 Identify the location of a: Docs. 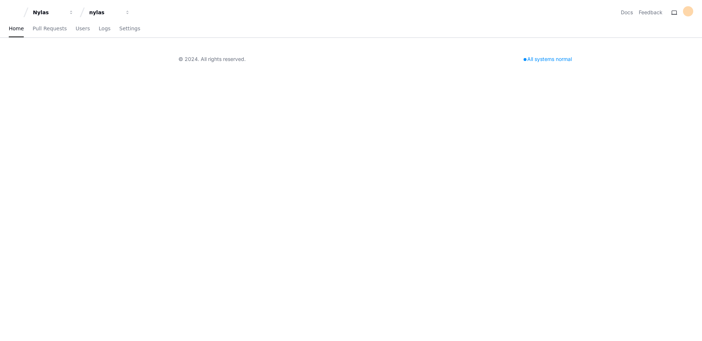
(627, 12).